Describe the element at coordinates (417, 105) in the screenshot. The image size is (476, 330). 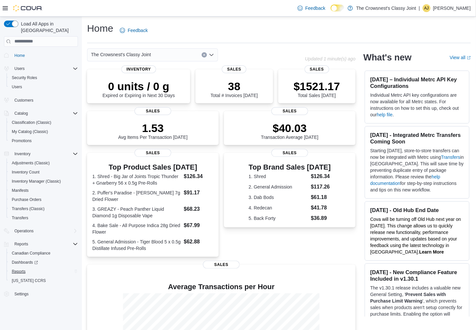
I see `p: Individual Metrc API key configurations are now available for all Metrc states. For instructions ...` at that location.